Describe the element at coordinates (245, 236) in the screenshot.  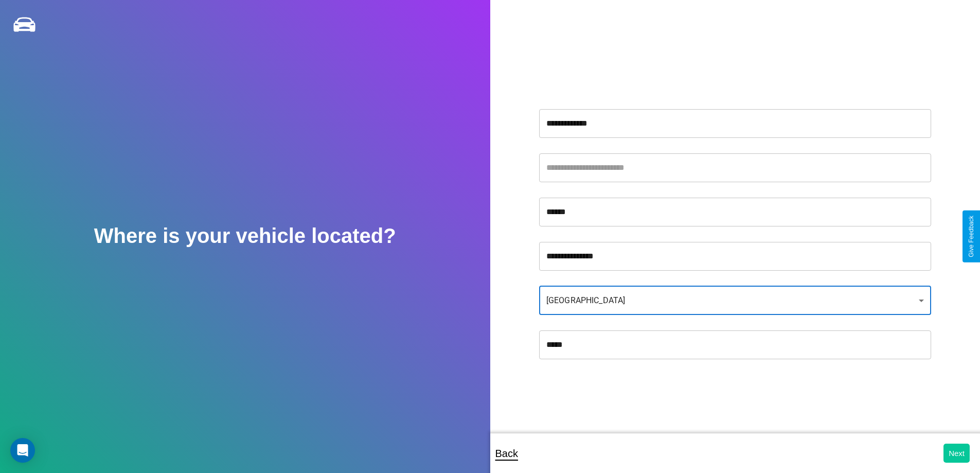
I see `h2: Where is your vehicle located?` at that location.